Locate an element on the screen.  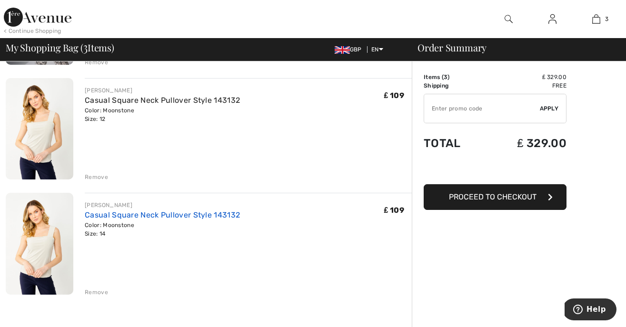
td: Shipping is located at coordinates (454, 86).